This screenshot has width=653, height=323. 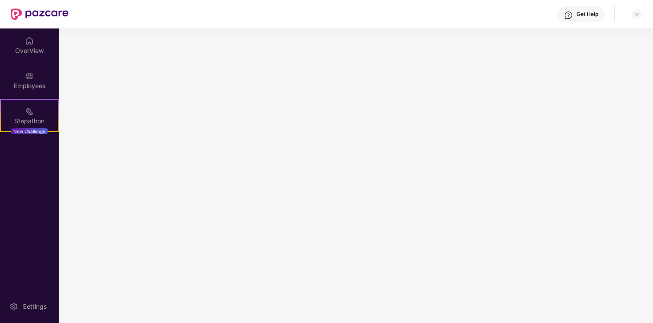 I want to click on div: Get Help, so click(x=587, y=14).